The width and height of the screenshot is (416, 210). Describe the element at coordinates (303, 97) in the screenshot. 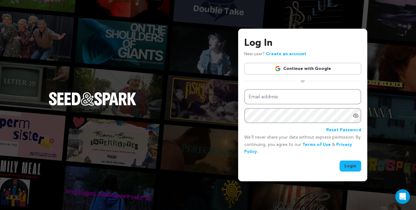

I see `input: Email address` at that location.